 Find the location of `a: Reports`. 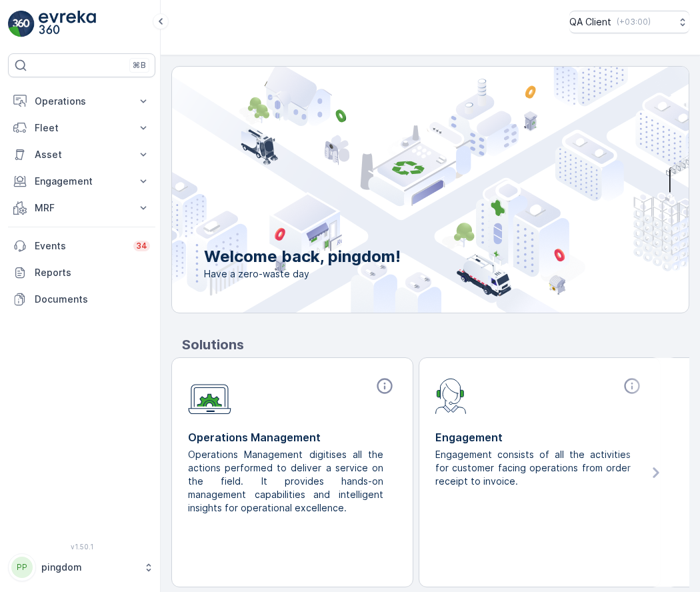

a: Reports is located at coordinates (81, 272).